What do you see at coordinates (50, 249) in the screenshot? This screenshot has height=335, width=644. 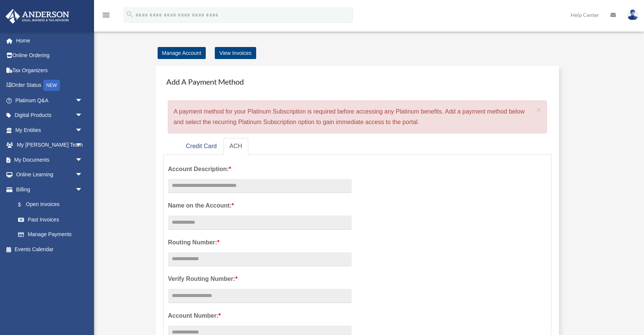 I see `a: Events Calendar` at bounding box center [50, 249].